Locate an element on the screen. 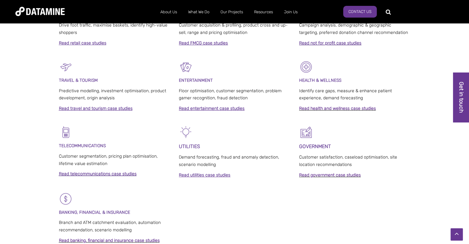  a: Join Us is located at coordinates (290, 12).